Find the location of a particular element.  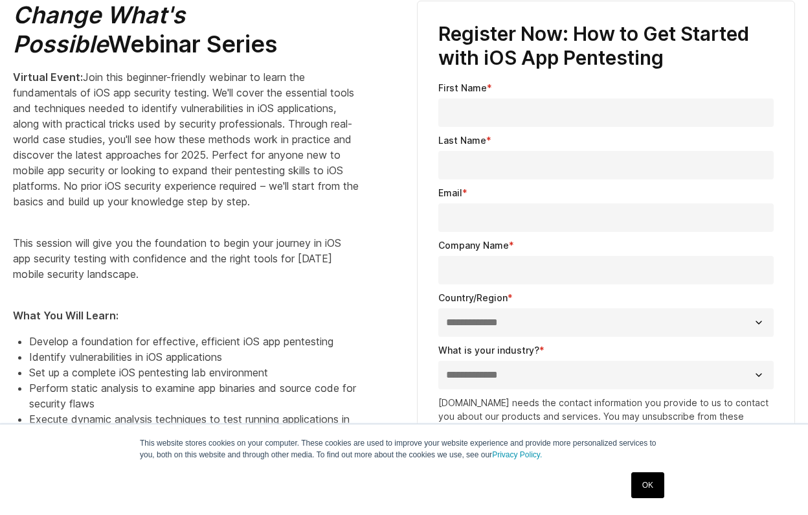

h3: Register Now: How to Get Started with iOS App Pentesting is located at coordinates (606, 46).